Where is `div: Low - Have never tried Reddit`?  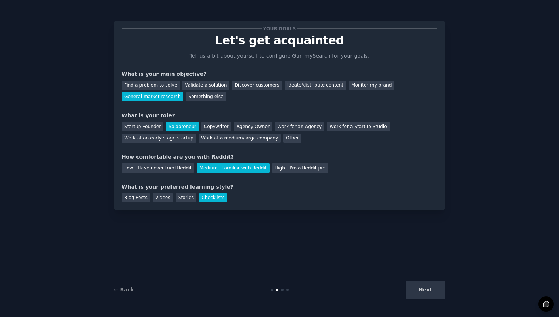 div: Low - Have never tried Reddit is located at coordinates (158, 168).